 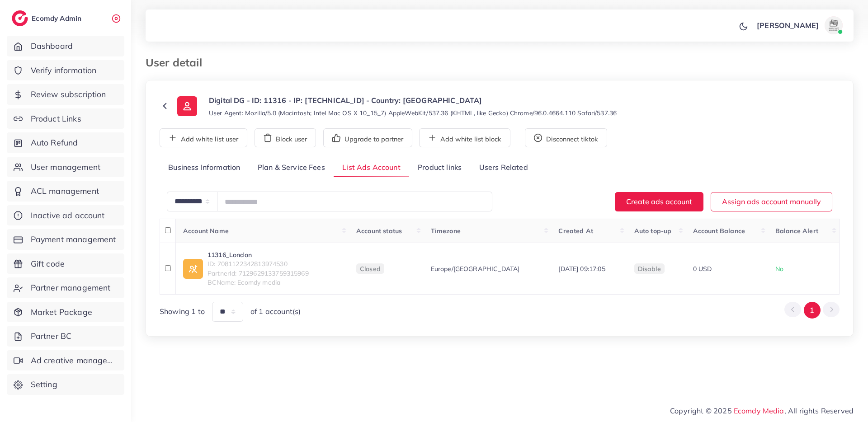 I want to click on img: ic-ad-info.7fc67b75.svg, so click(x=193, y=269).